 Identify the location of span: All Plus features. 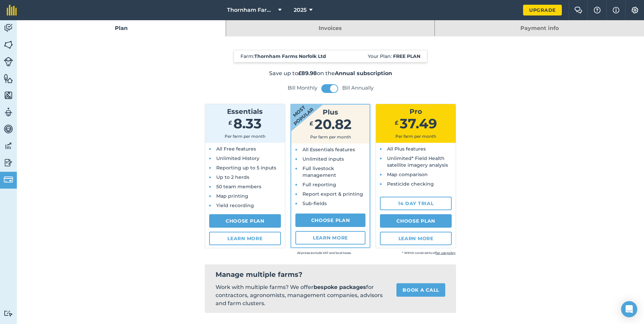
(406, 149).